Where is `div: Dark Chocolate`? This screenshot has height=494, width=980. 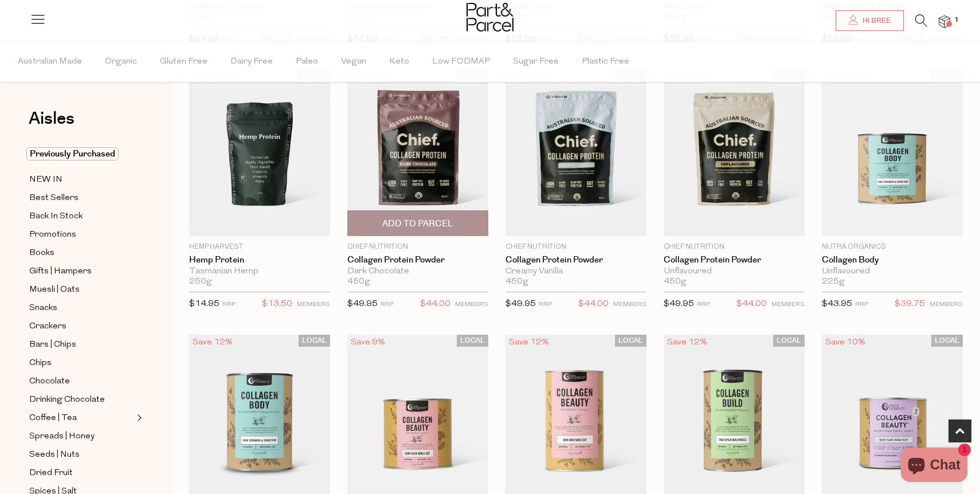 div: Dark Chocolate is located at coordinates (418, 271).